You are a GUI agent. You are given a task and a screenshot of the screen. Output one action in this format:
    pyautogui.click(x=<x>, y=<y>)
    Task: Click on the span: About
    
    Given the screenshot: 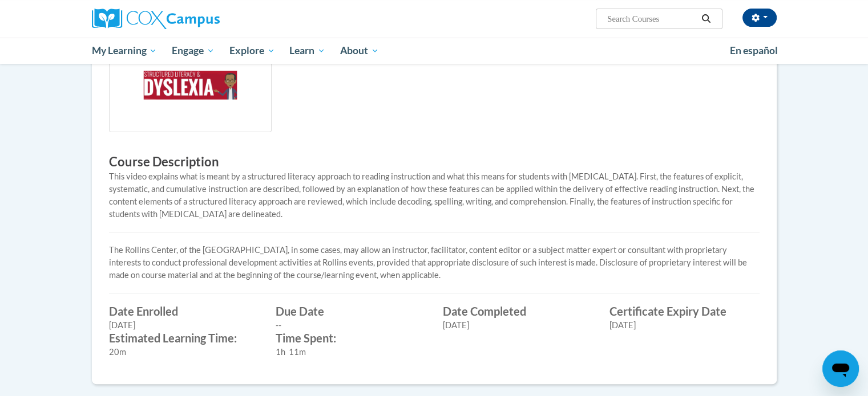 What is the action you would take?
    pyautogui.click(x=360, y=51)
    